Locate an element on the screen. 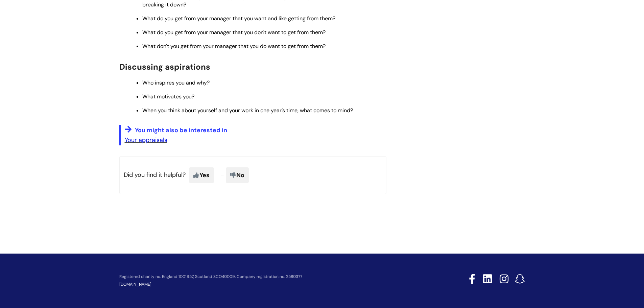 The height and width of the screenshot is (308, 644). span: When you think about yourself and your work in one year’s time, what comes to mind? is located at coordinates (248, 110).